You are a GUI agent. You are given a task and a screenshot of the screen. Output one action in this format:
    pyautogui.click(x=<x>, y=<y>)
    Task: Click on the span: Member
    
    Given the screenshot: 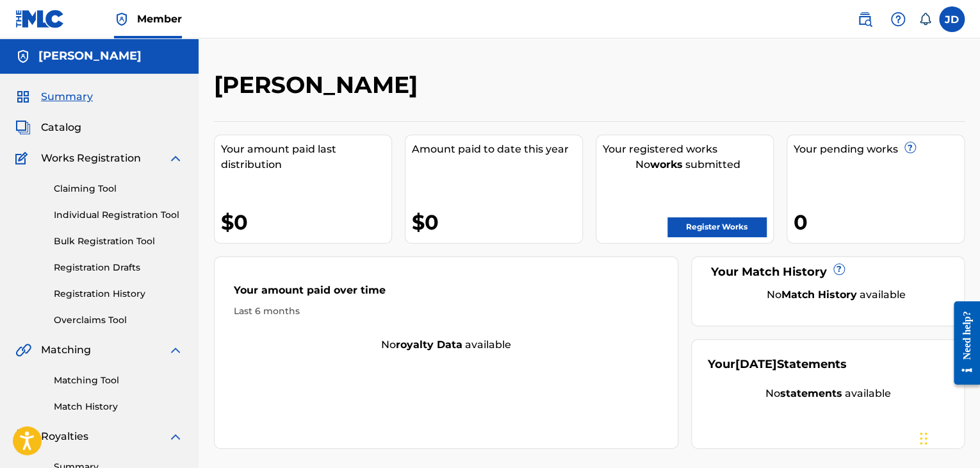 What is the action you would take?
    pyautogui.click(x=159, y=18)
    